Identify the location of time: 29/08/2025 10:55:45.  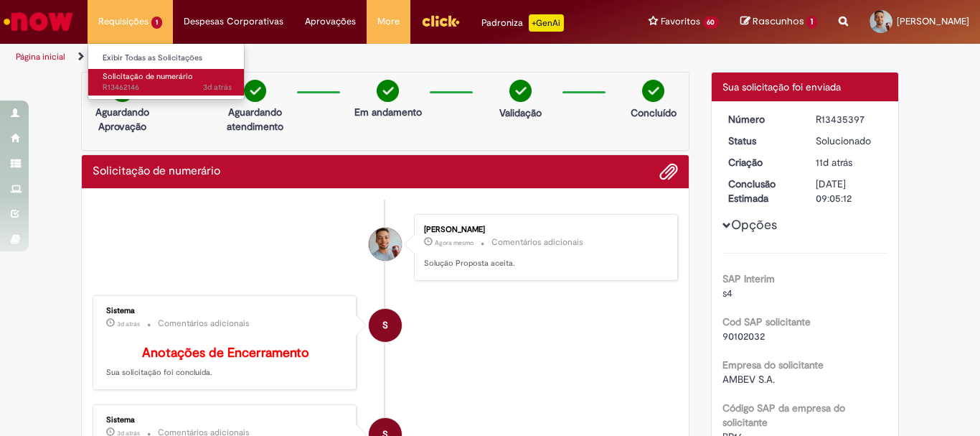
(129, 324).